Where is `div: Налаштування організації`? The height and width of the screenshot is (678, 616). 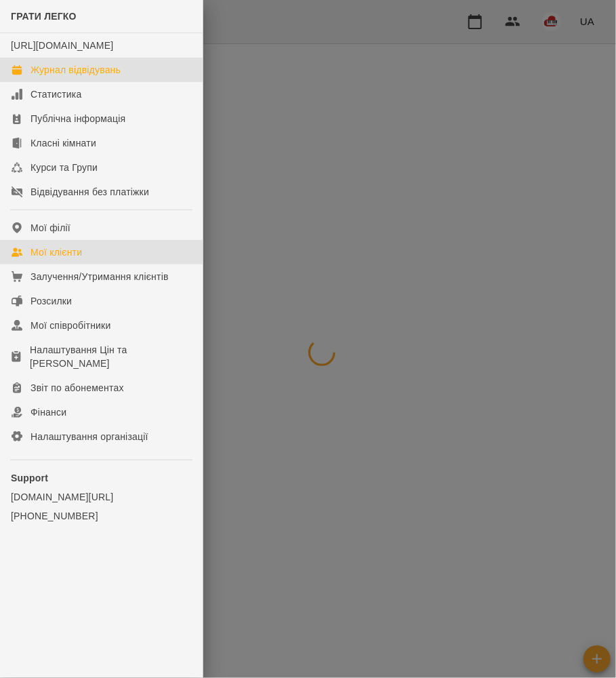 div: Налаштування організації is located at coordinates (89, 436).